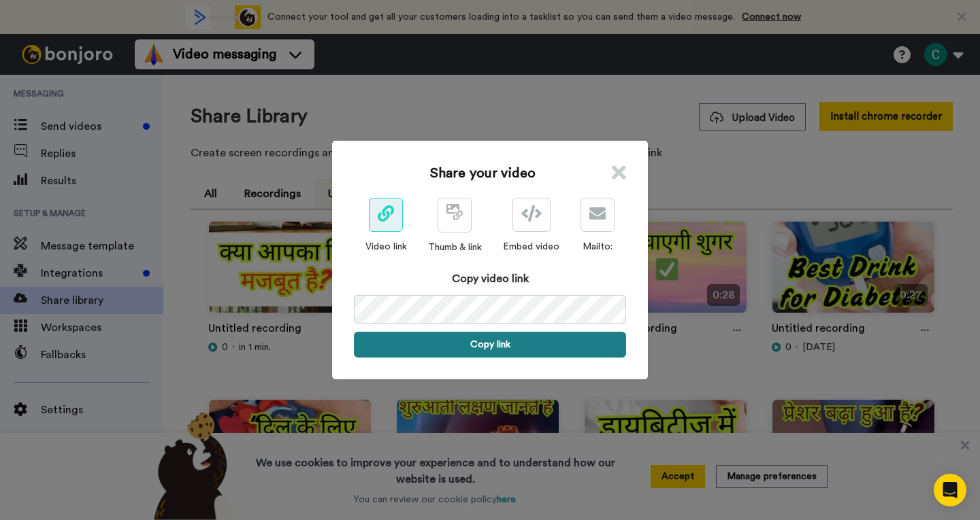 The image size is (980, 520). I want to click on div: Mailto:, so click(598, 247).